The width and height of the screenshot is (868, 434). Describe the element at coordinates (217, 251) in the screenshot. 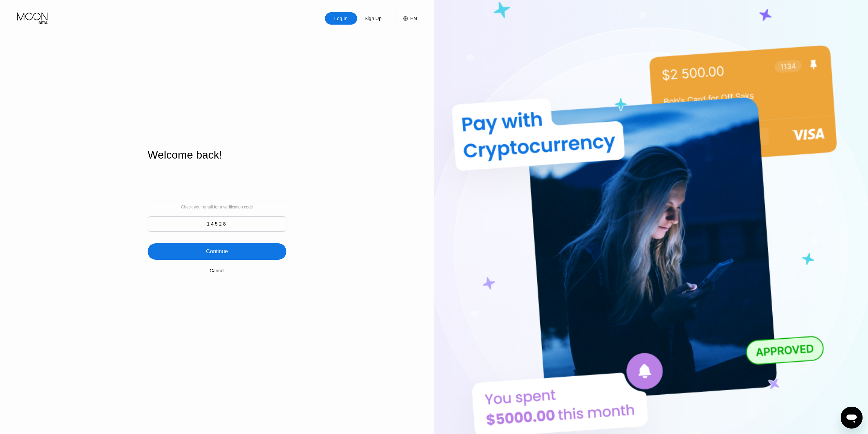

I see `div: Continue` at that location.